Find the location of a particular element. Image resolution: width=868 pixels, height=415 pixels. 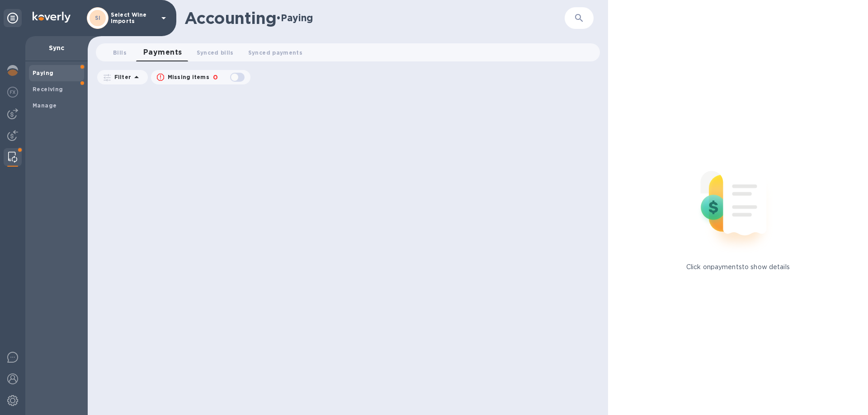

h1: Accounting is located at coordinates (230, 18).